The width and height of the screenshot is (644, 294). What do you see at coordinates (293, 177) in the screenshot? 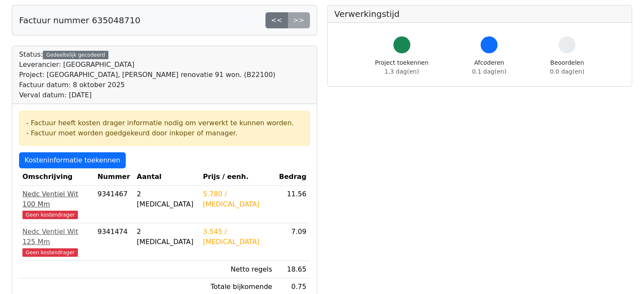
I see `th: Bedrag` at bounding box center [293, 177].